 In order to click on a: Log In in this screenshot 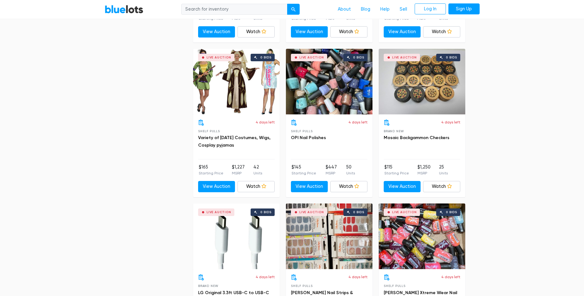, I will do `click(431, 9)`.